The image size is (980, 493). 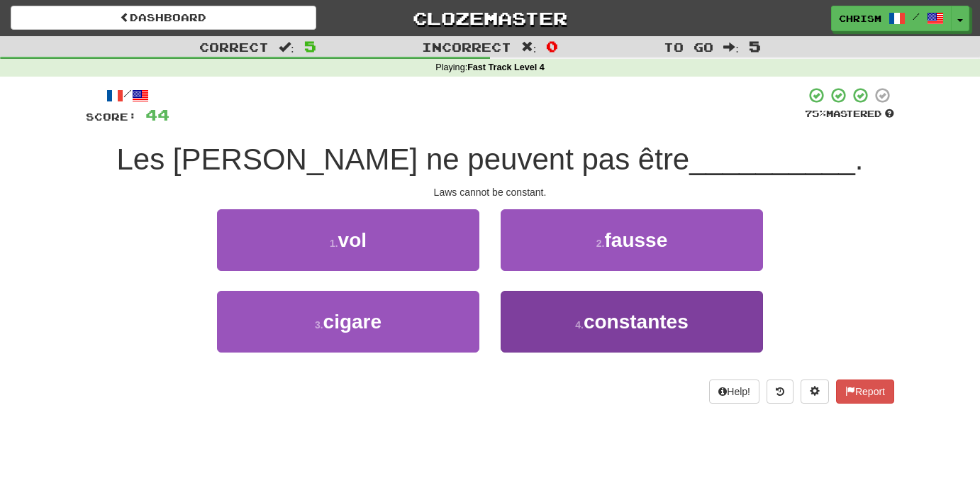 I want to click on a: Dashboard, so click(x=163, y=18).